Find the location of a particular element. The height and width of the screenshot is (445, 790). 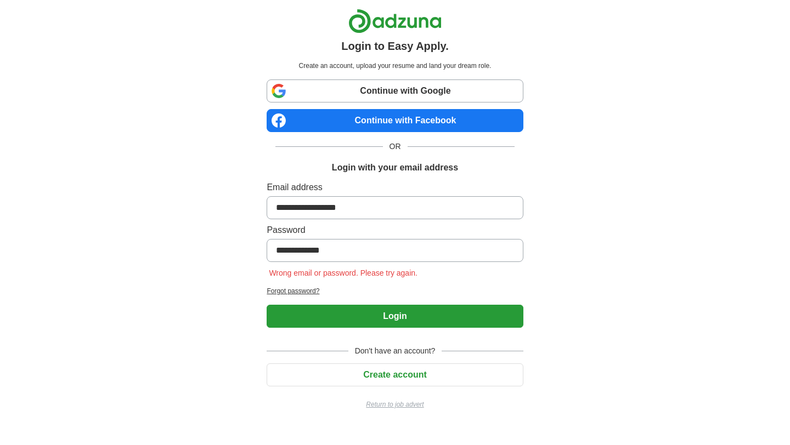

label: Password is located at coordinates (394, 230).